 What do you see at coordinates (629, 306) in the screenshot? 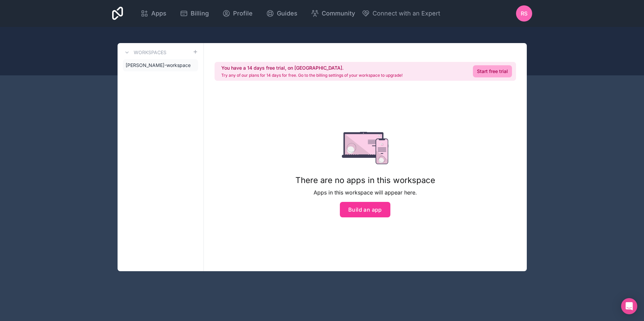
I see `div: Open Intercom Messenger` at bounding box center [629, 306].